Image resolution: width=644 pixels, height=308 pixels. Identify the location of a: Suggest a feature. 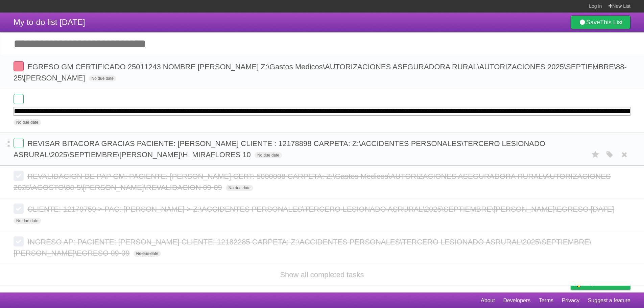
(609, 300).